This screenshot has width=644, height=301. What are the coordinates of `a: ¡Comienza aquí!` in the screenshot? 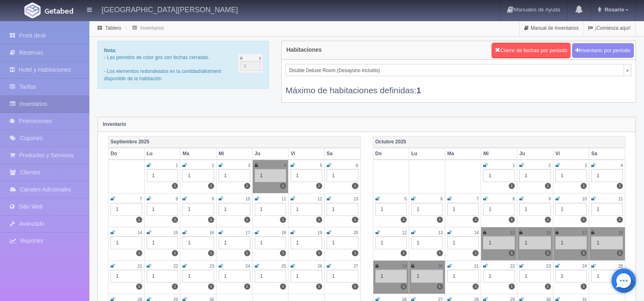 It's located at (610, 28).